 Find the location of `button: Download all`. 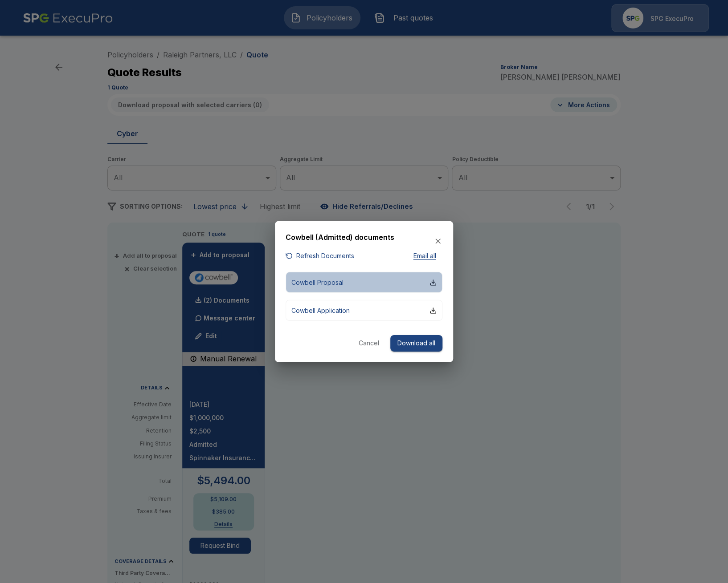

button: Download all is located at coordinates (416, 343).